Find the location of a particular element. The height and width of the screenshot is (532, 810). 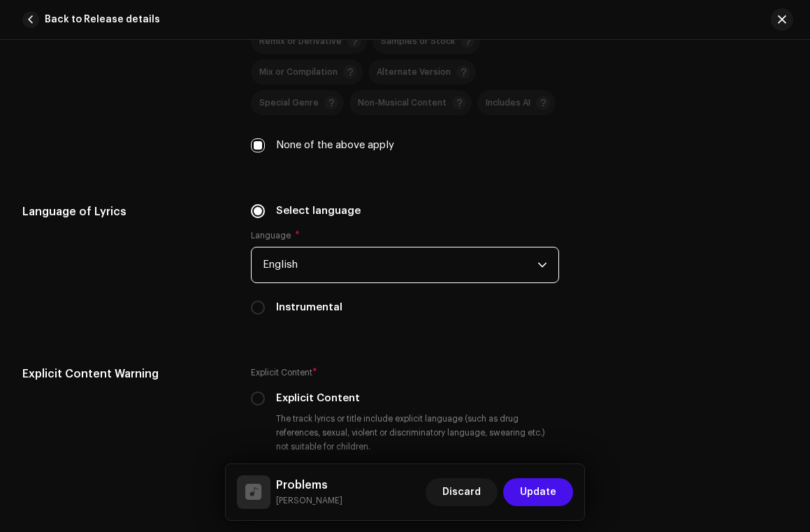

small: Explicit Content is located at coordinates (281, 372).